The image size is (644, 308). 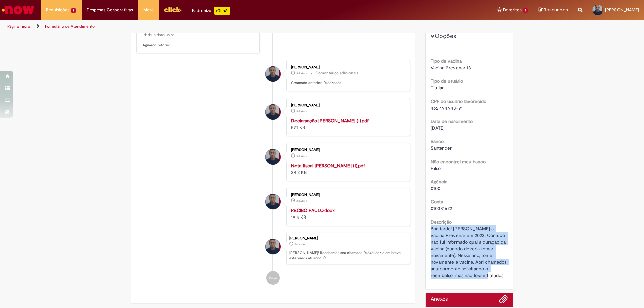 What do you see at coordinates (173, 10) in the screenshot?
I see `img: click_logo_yellow_360x200.png` at bounding box center [173, 10].